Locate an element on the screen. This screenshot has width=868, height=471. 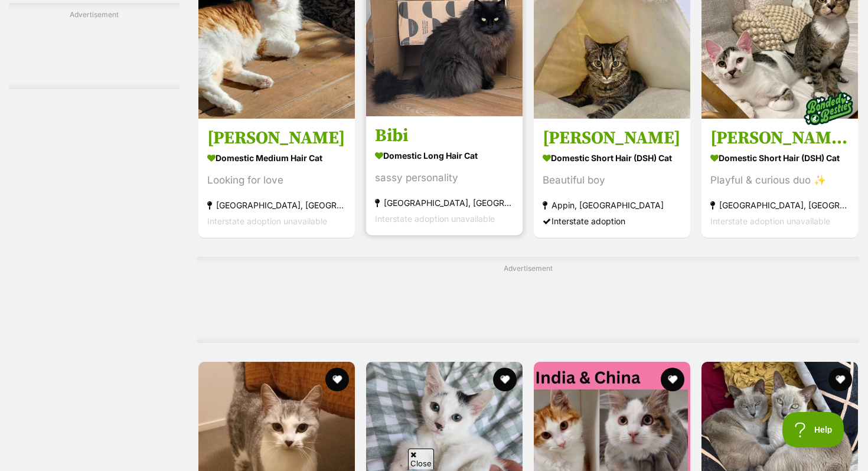
div: Playful & curious duo ✨ is located at coordinates (780, 180).